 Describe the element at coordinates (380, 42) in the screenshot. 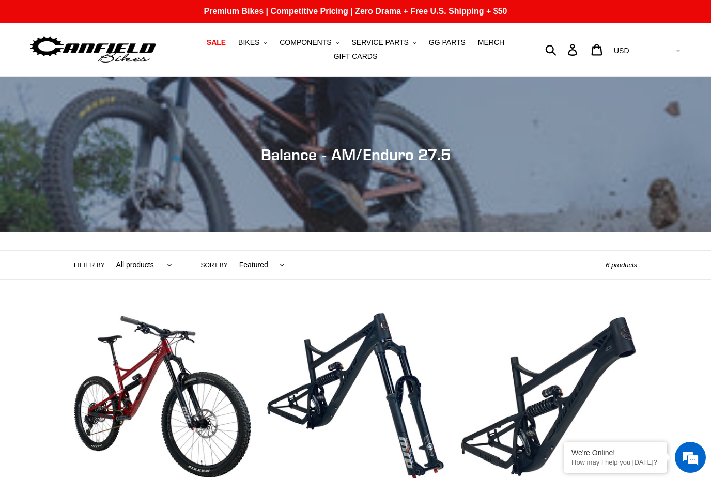

I see `span: SERVICE PARTS` at that location.